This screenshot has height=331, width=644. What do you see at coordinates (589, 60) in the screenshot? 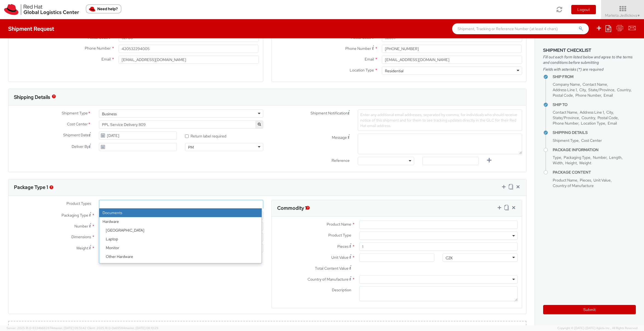
I see `span: Fill out each form listed below and agree to the terms and conditions before submitting` at bounding box center [589, 60].